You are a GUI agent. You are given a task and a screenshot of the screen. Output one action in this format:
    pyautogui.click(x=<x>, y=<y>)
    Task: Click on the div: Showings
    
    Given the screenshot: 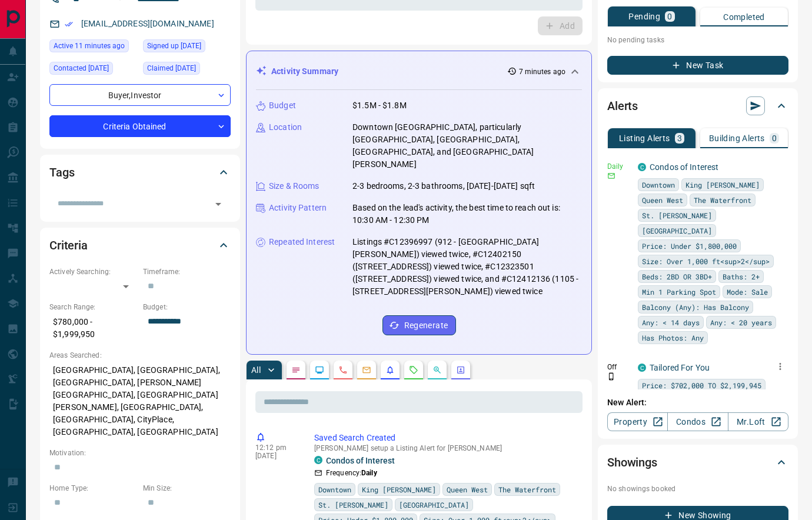 What is the action you would take?
    pyautogui.click(x=698, y=463)
    